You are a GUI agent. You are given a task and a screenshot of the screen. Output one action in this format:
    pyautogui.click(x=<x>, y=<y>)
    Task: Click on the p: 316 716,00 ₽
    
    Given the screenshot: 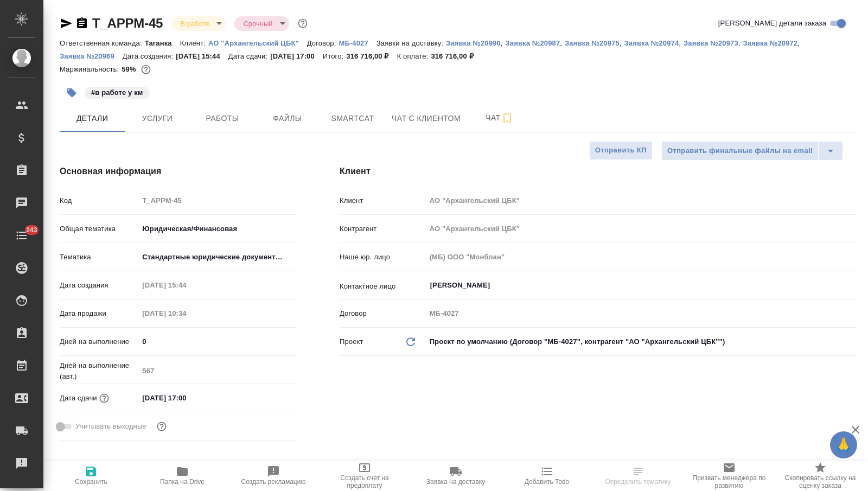 What is the action you would take?
    pyautogui.click(x=456, y=56)
    